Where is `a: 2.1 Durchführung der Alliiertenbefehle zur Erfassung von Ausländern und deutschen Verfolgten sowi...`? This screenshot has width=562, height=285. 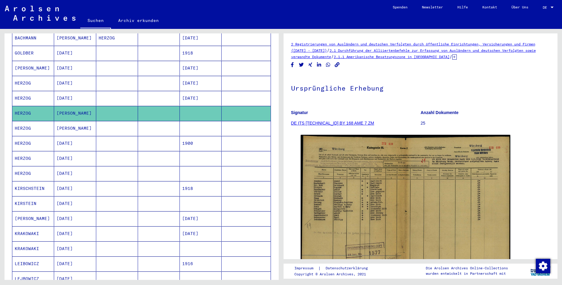 a: 2.1 Durchführung der Alliiertenbefehle zur Erfassung von Ausländern und deutschen Verfolgten sowi... is located at coordinates (413, 54).